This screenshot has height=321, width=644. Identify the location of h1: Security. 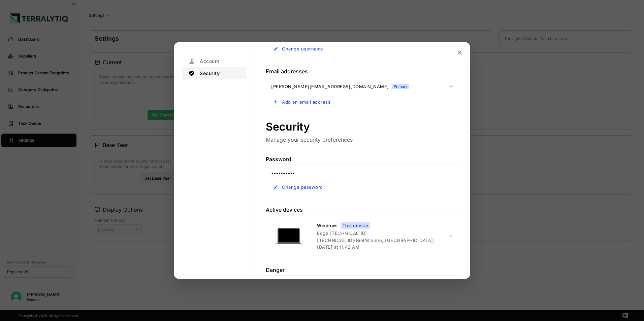
(363, 127).